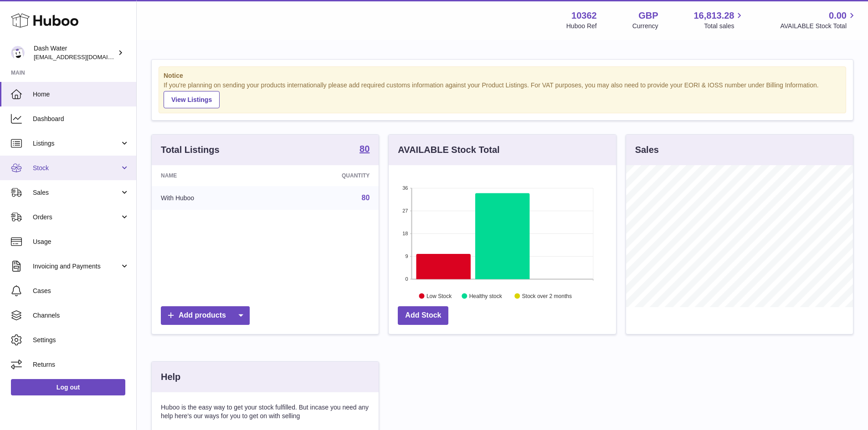 Image resolution: width=868 pixels, height=430 pixels. I want to click on strong: 10362, so click(584, 16).